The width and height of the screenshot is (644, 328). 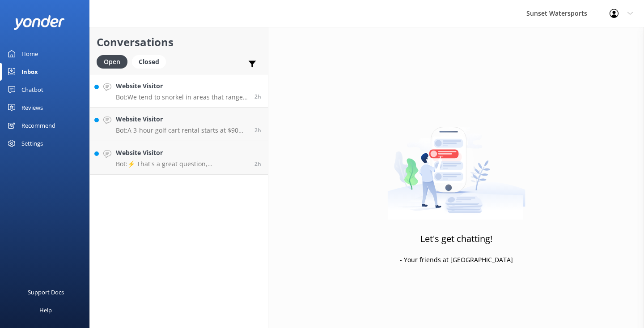 What do you see at coordinates (258, 96) in the screenshot?
I see `span: Aug 21 2025 04:51pm (UTC -05:00) America/Cancun` at bounding box center [258, 96].